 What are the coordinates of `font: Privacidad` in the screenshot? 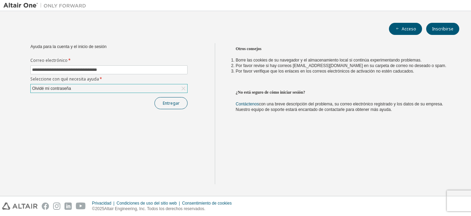 It's located at (102, 203).